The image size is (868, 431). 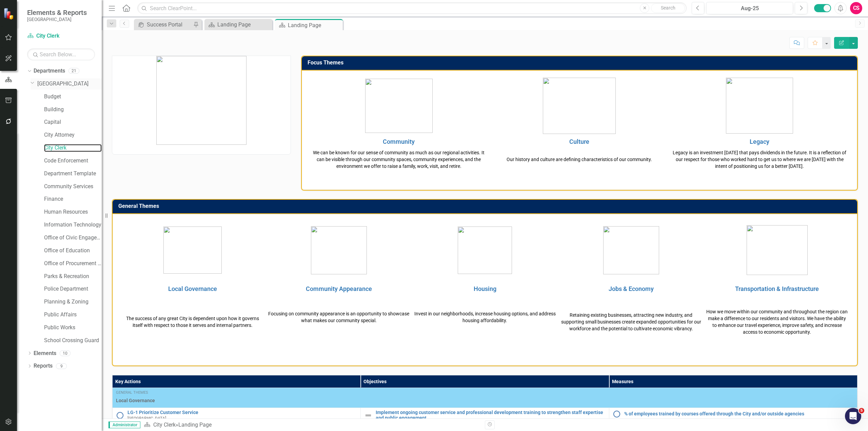 What do you see at coordinates (73, 276) in the screenshot?
I see `a: Parks & Recreation` at bounding box center [73, 276].